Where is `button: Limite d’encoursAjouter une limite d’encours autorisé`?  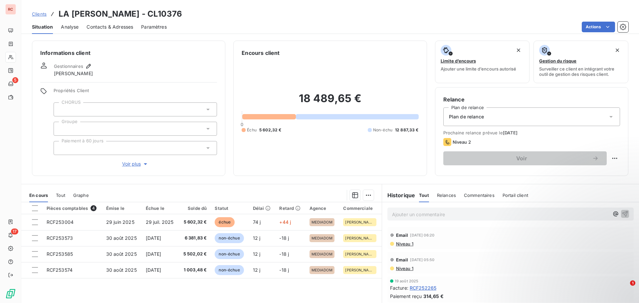 button: Limite d’encoursAjouter une limite d’encours autorisé is located at coordinates (482, 62).